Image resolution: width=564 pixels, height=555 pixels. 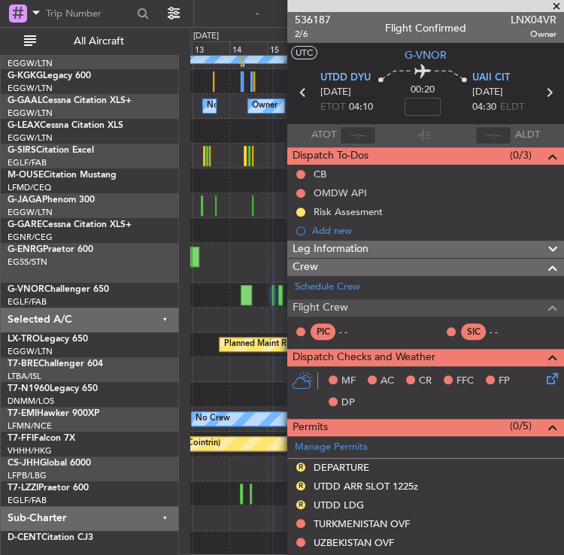 I want to click on span: Flight Crew, so click(x=320, y=307).